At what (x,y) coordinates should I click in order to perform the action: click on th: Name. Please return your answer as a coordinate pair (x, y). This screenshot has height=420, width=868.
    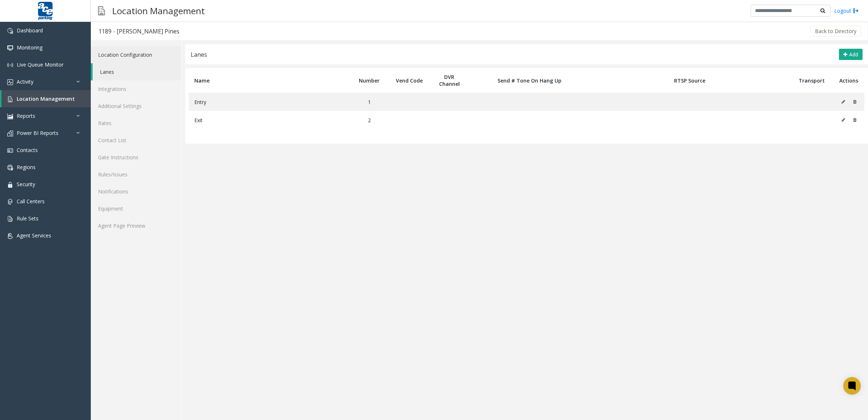
    Looking at the image, I should click on (269, 80).